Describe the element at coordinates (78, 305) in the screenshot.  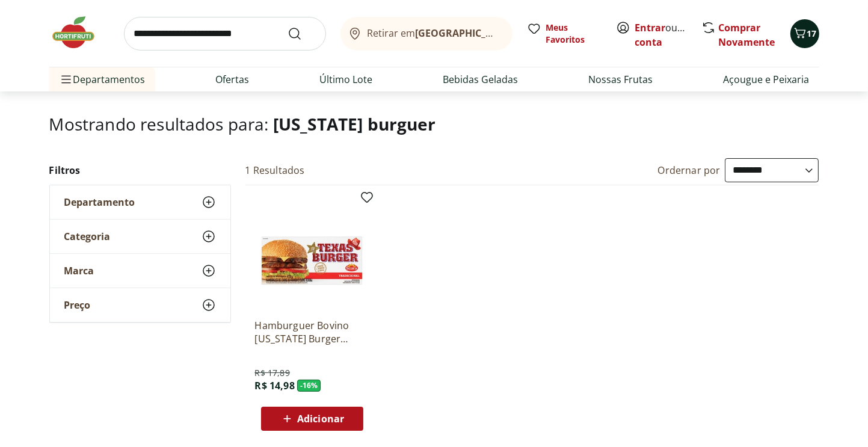
I see `span: Preço` at that location.